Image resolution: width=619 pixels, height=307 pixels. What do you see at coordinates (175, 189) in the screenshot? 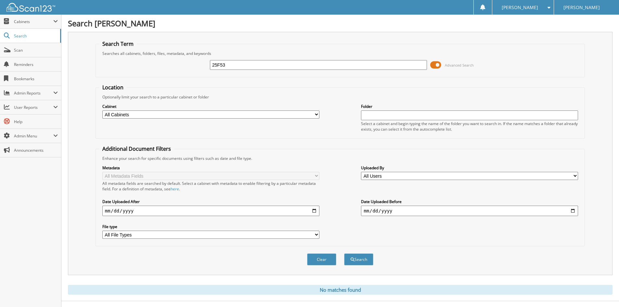
I see `a: here` at bounding box center [175, 189].